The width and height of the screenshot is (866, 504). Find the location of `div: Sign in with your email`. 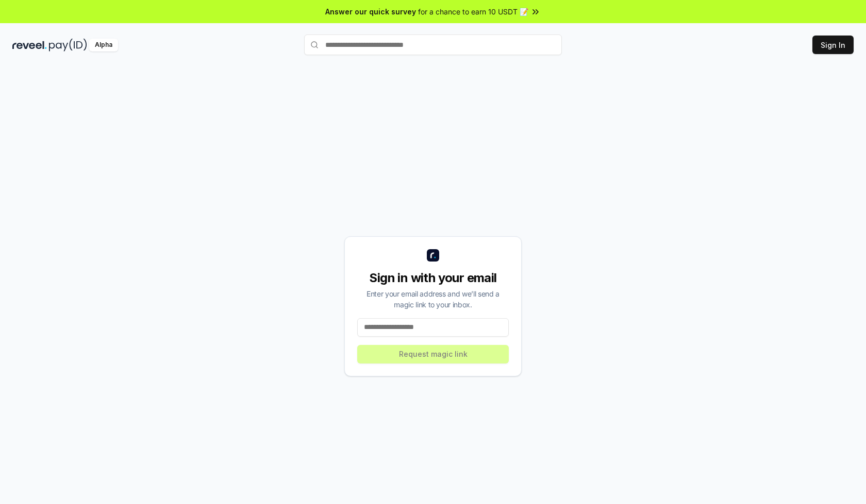

div: Sign in with your email is located at coordinates (433, 278).